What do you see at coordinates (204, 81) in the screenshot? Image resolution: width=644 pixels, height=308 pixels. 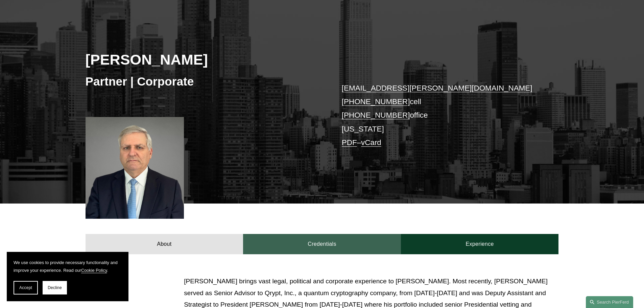 I see `h3: Partner | Corporate` at bounding box center [204, 81].